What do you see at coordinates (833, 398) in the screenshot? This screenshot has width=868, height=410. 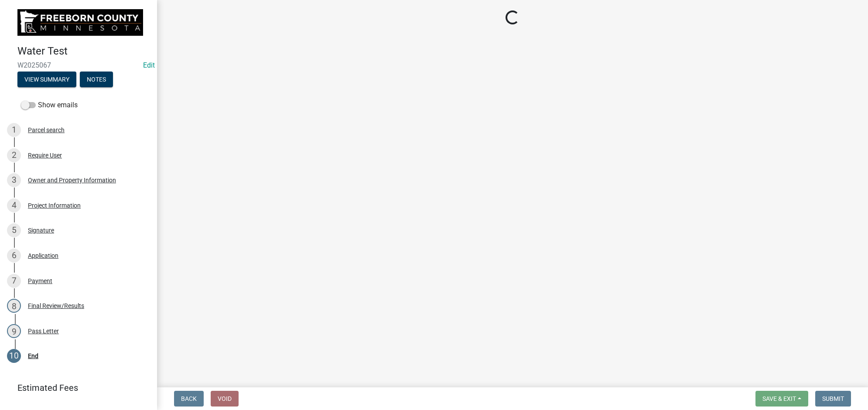 I see `button: Submit` at bounding box center [833, 398].